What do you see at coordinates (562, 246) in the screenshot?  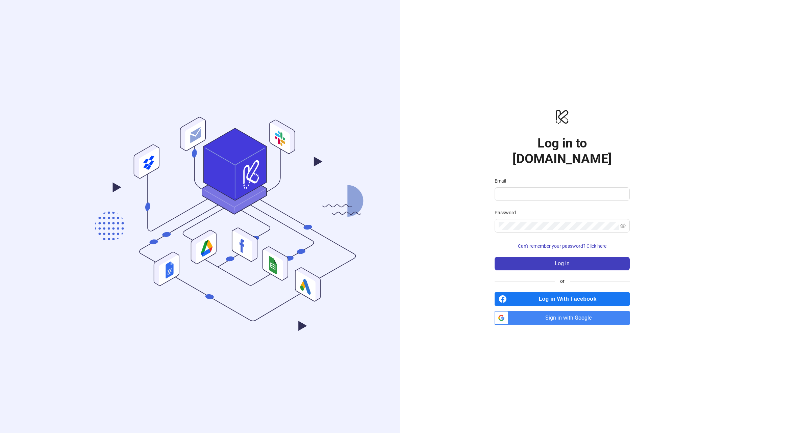 I see `span: Can't remember your password? Click here` at bounding box center [562, 246].